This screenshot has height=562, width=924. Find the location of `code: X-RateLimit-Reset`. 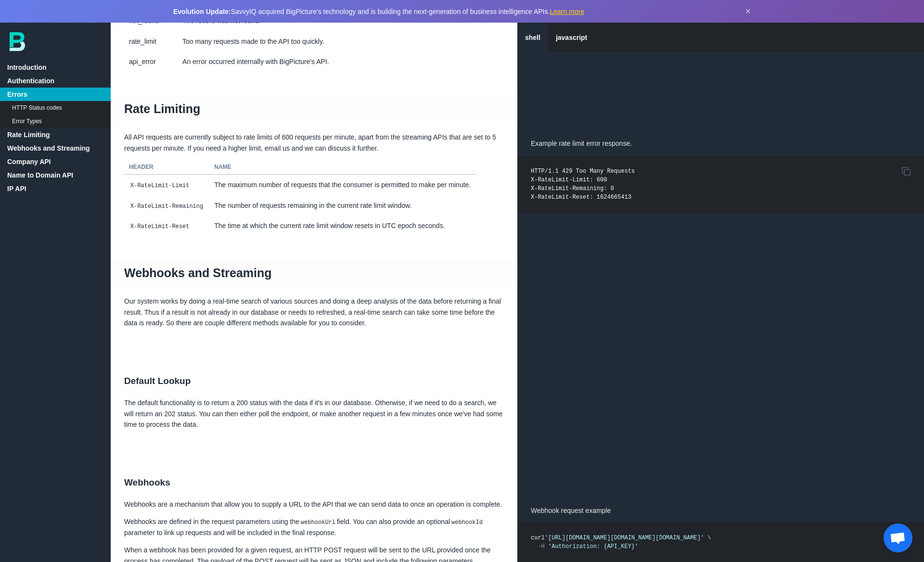

code: X-RateLimit-Reset is located at coordinates (160, 227).